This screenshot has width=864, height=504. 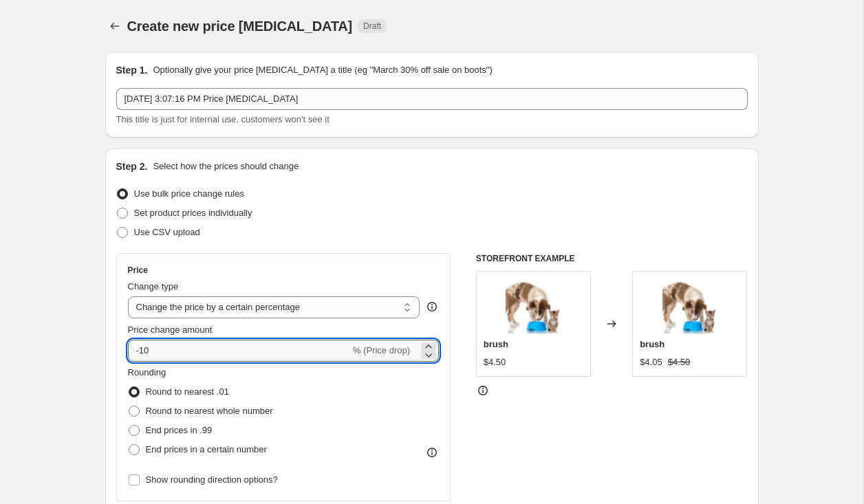 I want to click on strike: $4.50, so click(x=679, y=362).